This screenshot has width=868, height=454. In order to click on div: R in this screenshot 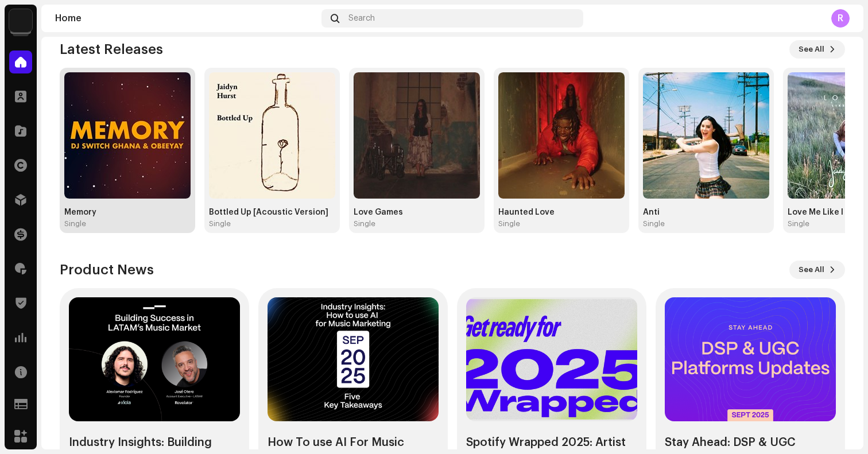, I will do `click(840, 18)`.